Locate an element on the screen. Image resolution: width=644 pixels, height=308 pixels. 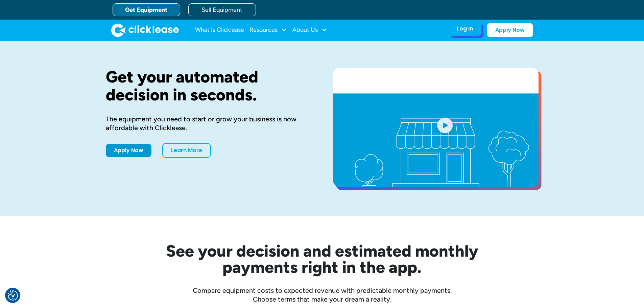
h1: Get your automated decision in seconds. is located at coordinates (208, 86).